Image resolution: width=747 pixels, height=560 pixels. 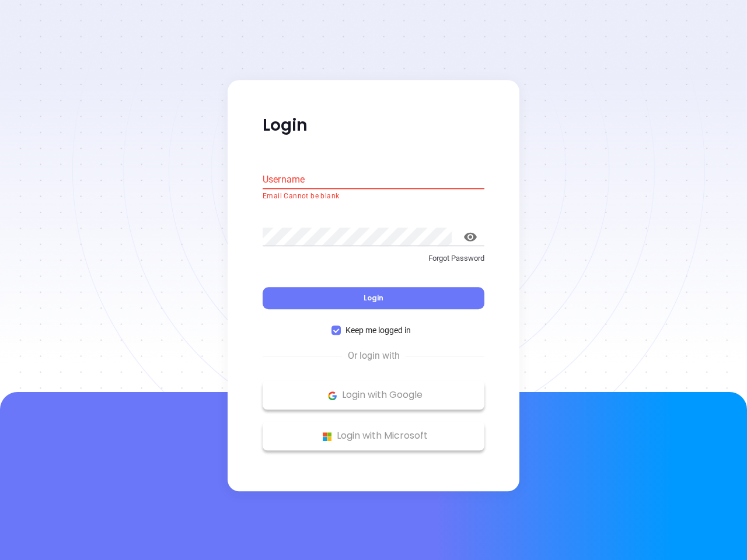 I want to click on p: Login, so click(x=374, y=125).